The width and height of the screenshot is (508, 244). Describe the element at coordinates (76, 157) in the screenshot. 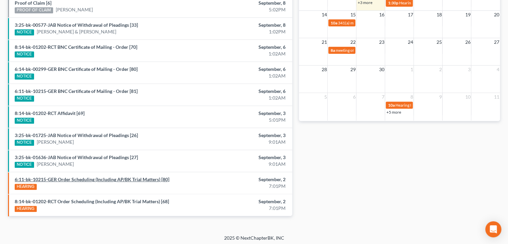

I see `a: 3:25-bk-01636-JAB Notice of Withdrawal of Pleadings [27]` at that location.